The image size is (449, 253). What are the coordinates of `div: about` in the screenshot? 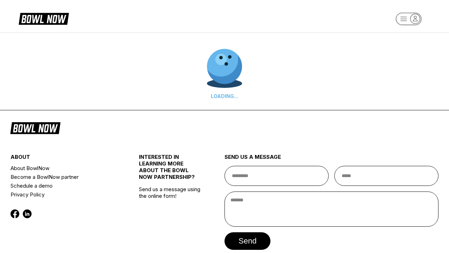 It's located at (64, 158).